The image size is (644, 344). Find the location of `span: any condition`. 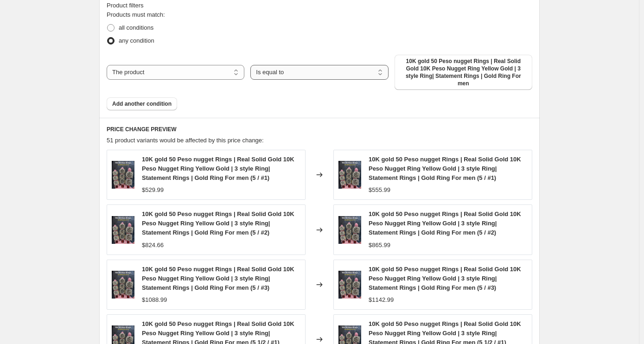

span: any condition is located at coordinates (136, 40).